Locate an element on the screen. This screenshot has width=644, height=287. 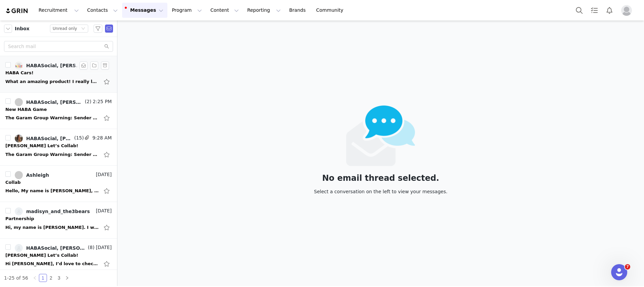
li: 3 is located at coordinates (59, 277).